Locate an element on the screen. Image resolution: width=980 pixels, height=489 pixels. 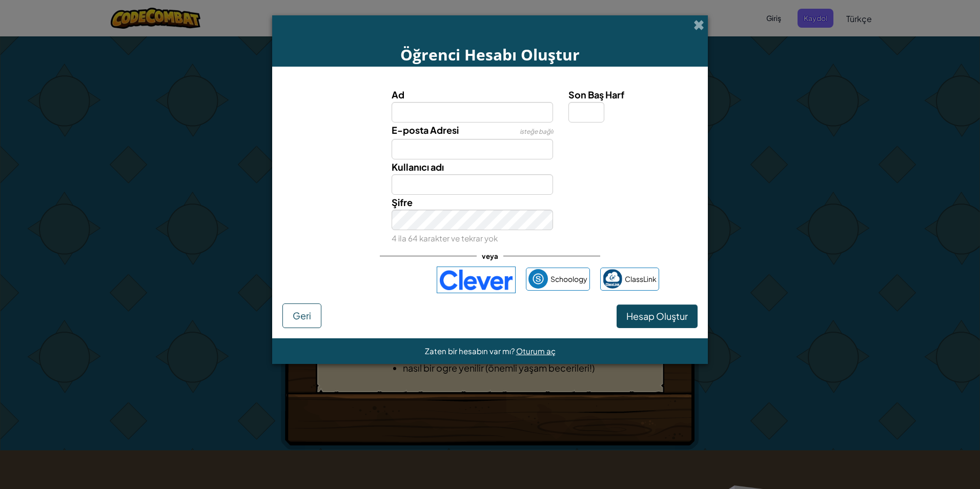
span: Schoology is located at coordinates (569, 279).